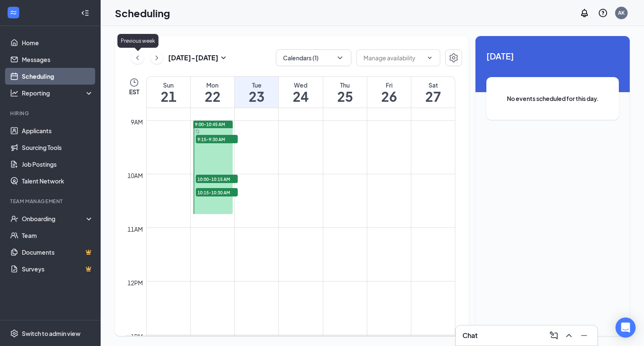 This screenshot has height=346, width=644. What do you see at coordinates (58, 164) in the screenshot?
I see `a: Job Postings` at bounding box center [58, 164].